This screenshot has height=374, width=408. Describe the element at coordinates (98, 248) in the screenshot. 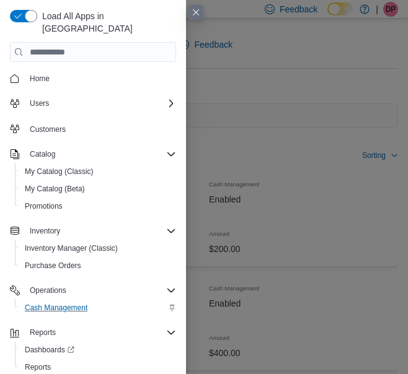

I see `button: Inventory Manager (Classic)` at that location.